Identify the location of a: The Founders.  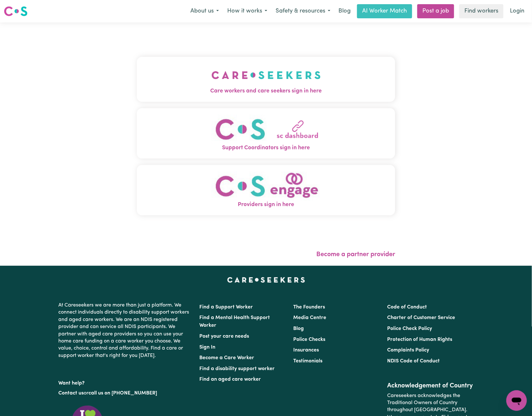
(309, 307).